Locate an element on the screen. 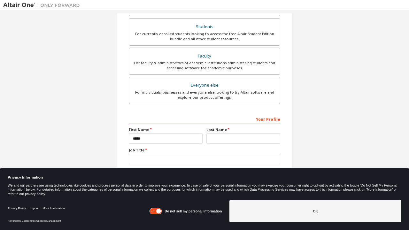  div: Faculty is located at coordinates (204, 56).